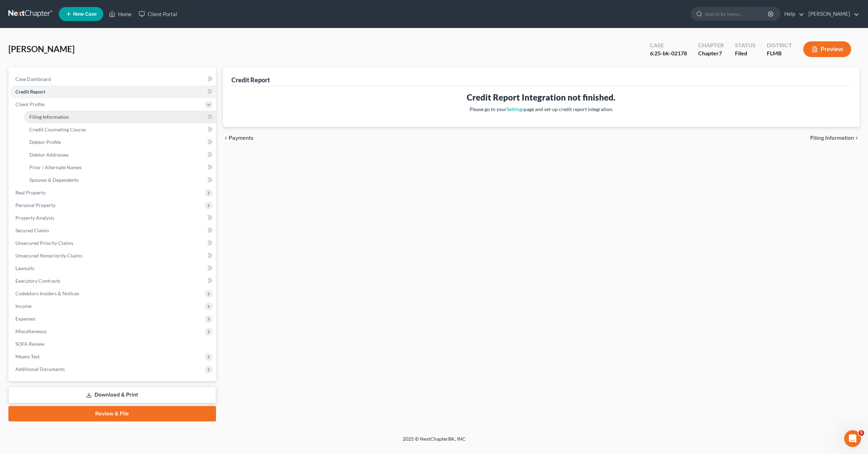  Describe the element at coordinates (745, 45) in the screenshot. I see `div: Status` at that location.